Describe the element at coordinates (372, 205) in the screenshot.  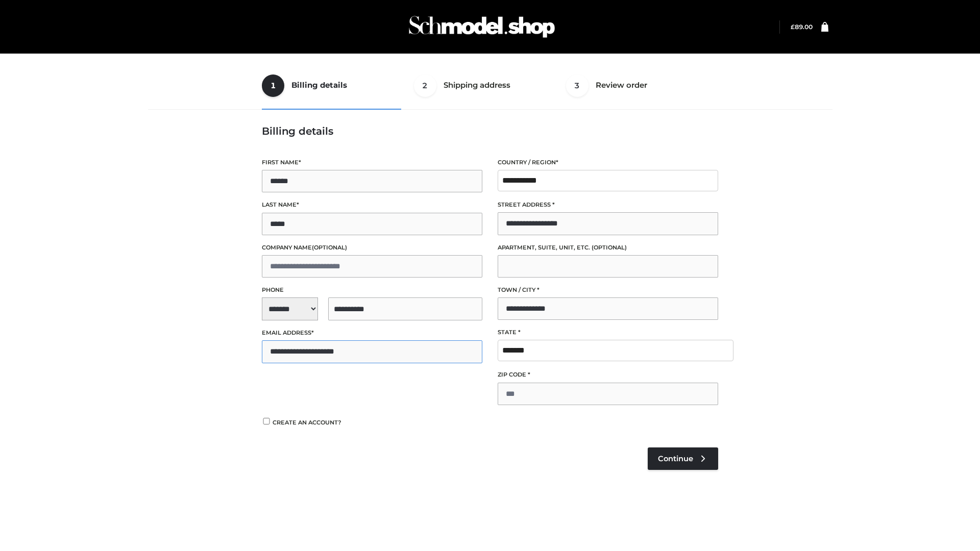
I see `label: Last name` at that location.